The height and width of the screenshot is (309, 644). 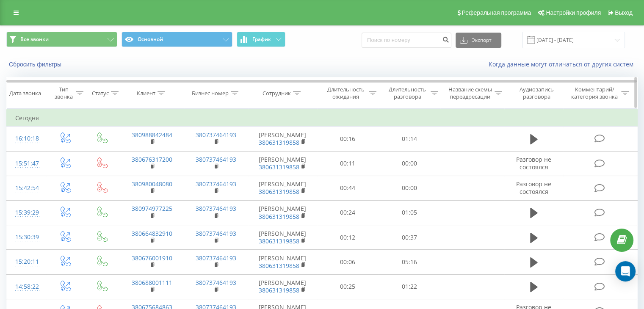 What do you see at coordinates (25, 93) in the screenshot?
I see `div: Дата звонка` at bounding box center [25, 93].